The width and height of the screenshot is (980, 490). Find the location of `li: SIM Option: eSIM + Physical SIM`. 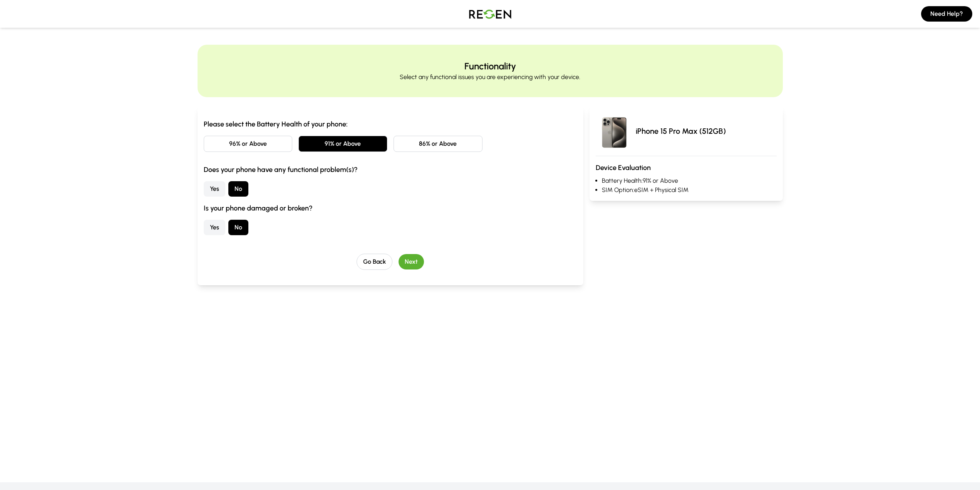

li: SIM Option: eSIM + Physical SIM is located at coordinates (689, 190).